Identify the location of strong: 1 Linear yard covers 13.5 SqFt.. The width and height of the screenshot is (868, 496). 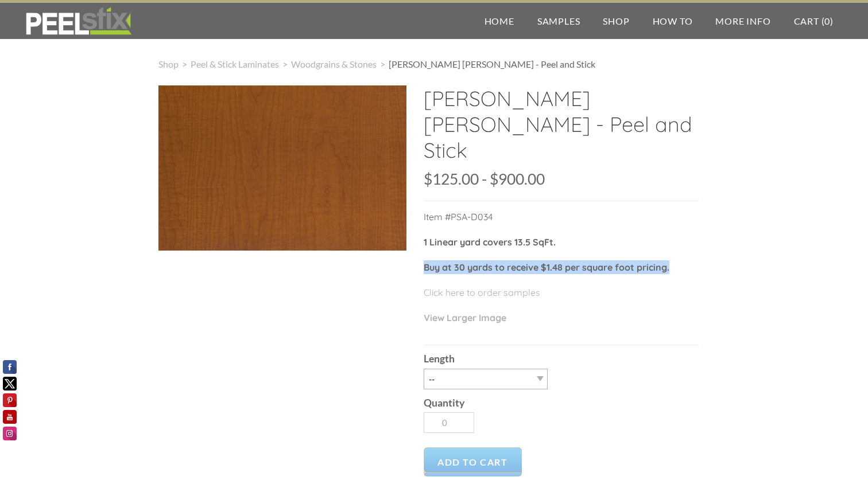
(490, 242).